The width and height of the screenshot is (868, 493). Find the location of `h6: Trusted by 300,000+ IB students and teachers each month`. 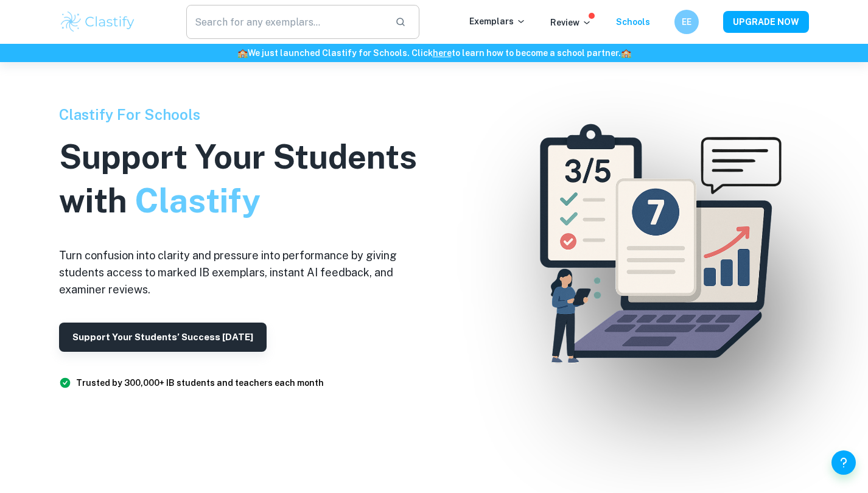

h6: Trusted by 300,000+ IB students and teachers each month is located at coordinates (200, 382).